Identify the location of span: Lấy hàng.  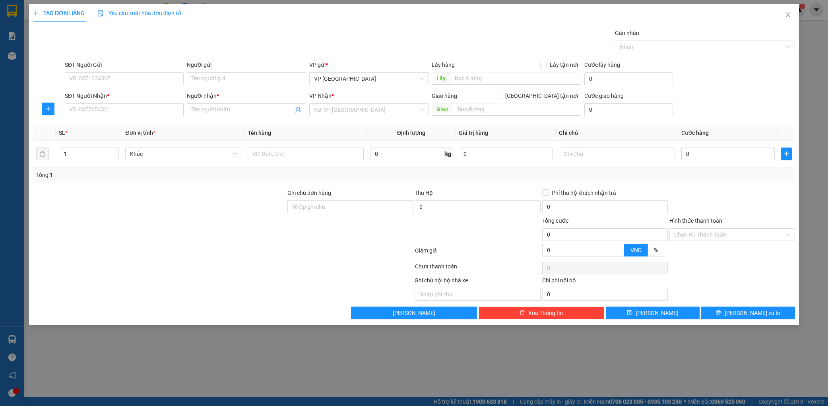
(443, 65).